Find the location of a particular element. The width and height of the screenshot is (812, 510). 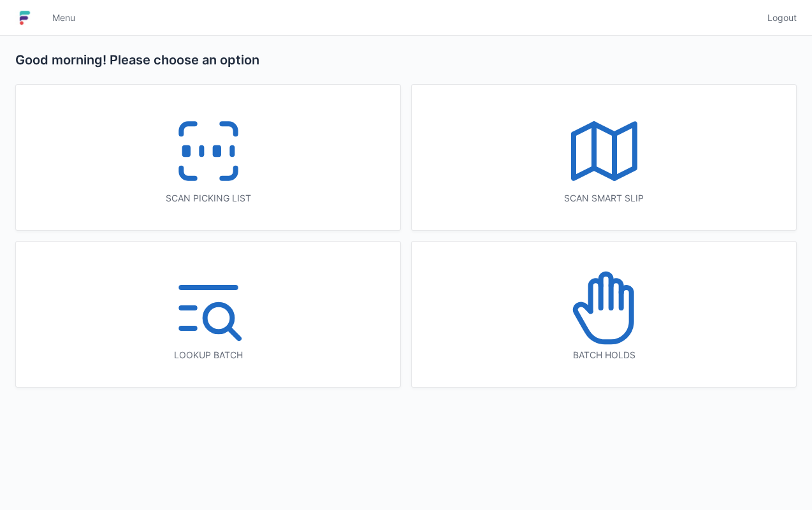

h2: Good morning! Please choose an option is located at coordinates (406, 60).